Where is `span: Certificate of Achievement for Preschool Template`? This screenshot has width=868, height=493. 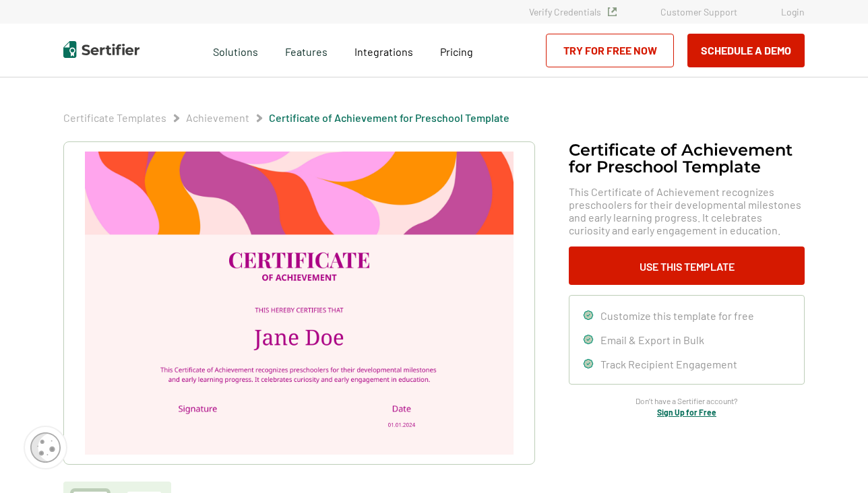
span: Certificate of Achievement for Preschool Template is located at coordinates (388, 118).